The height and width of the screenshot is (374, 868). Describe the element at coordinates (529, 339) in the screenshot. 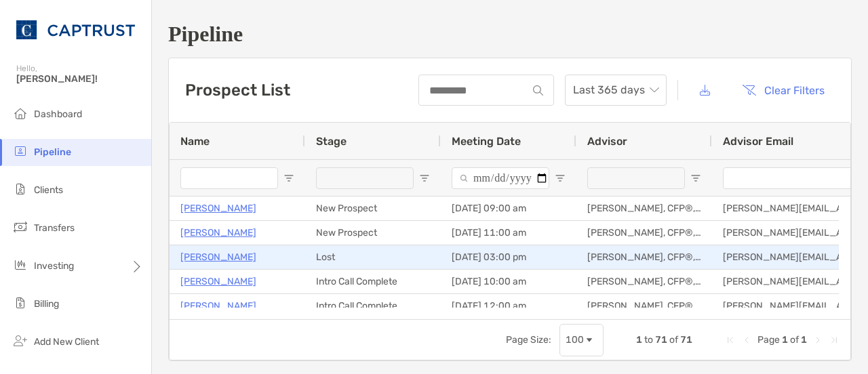

I see `div: Page Size:` at that location.